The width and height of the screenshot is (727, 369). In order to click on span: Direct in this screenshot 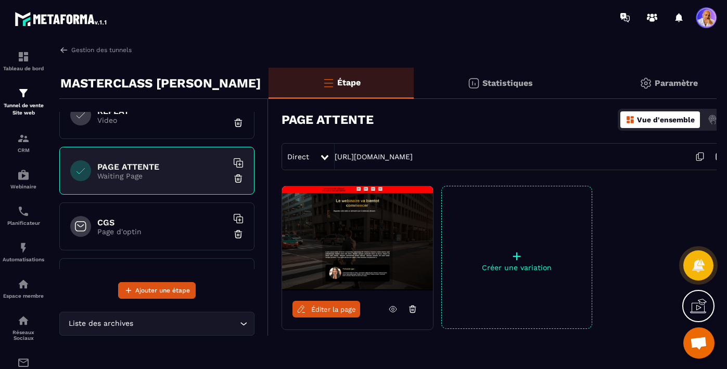, I will do `click(298, 157)`.